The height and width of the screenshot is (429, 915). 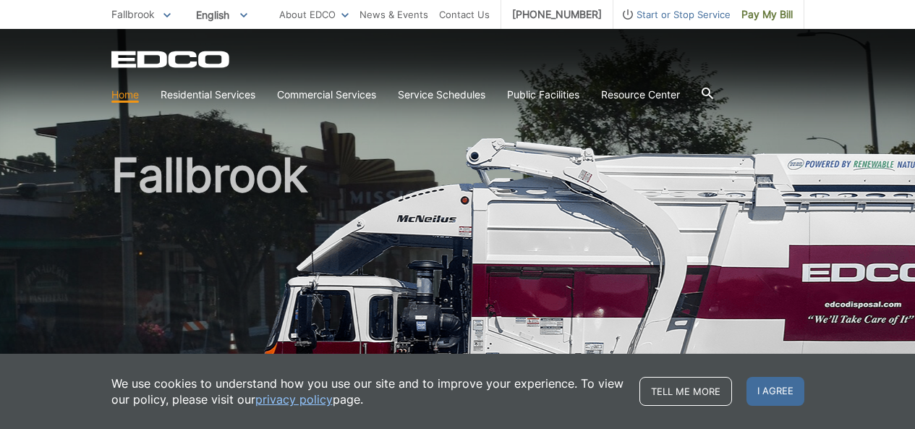 What do you see at coordinates (368, 392) in the screenshot?
I see `p: We use cookies to understand how you use our site and to improve your experience. To view our pol...` at bounding box center [368, 392].